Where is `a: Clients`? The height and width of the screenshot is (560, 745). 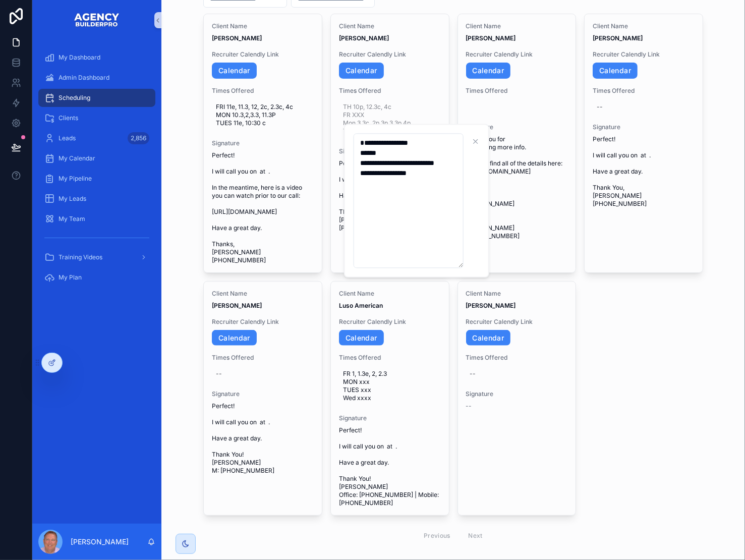
a: Clients is located at coordinates (97, 118).